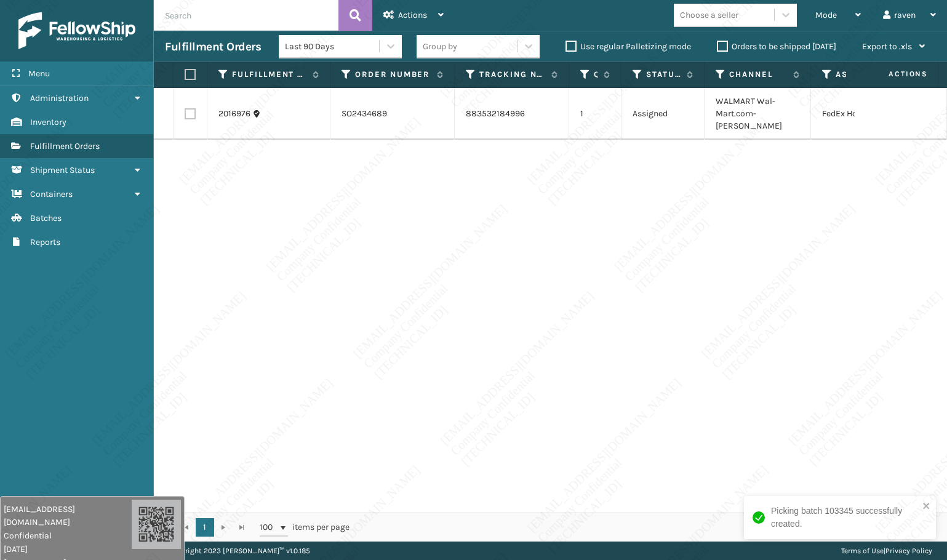 The width and height of the screenshot is (947, 560). I want to click on td: FedEx Home Delivery, so click(870, 114).